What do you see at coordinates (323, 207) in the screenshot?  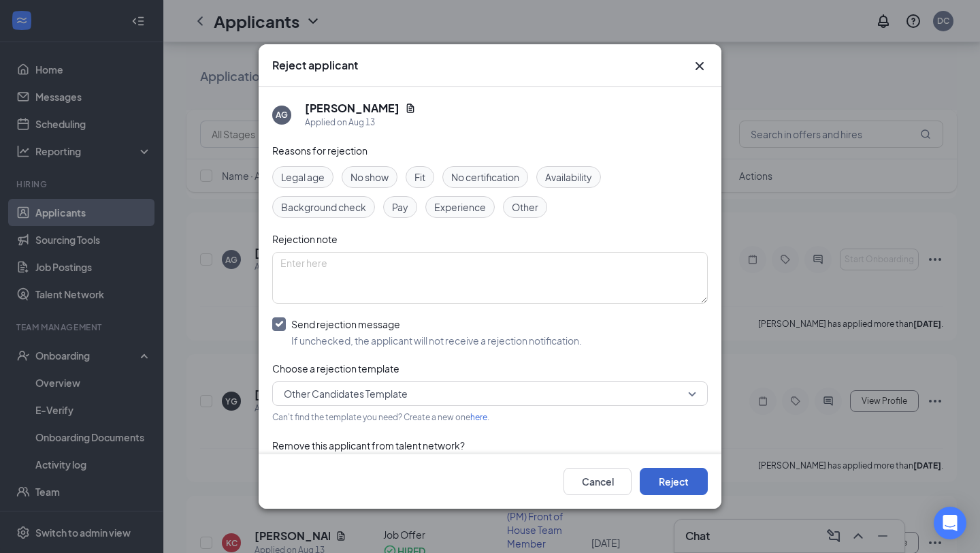 I see `span: Background check` at bounding box center [323, 207].